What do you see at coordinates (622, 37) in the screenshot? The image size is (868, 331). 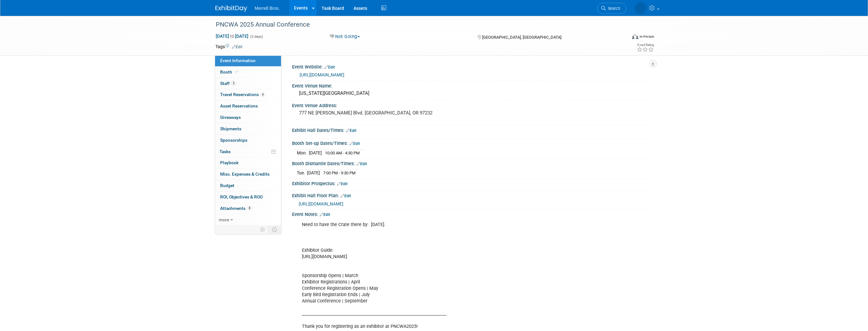 I see `div: Event Format` at bounding box center [622, 37].